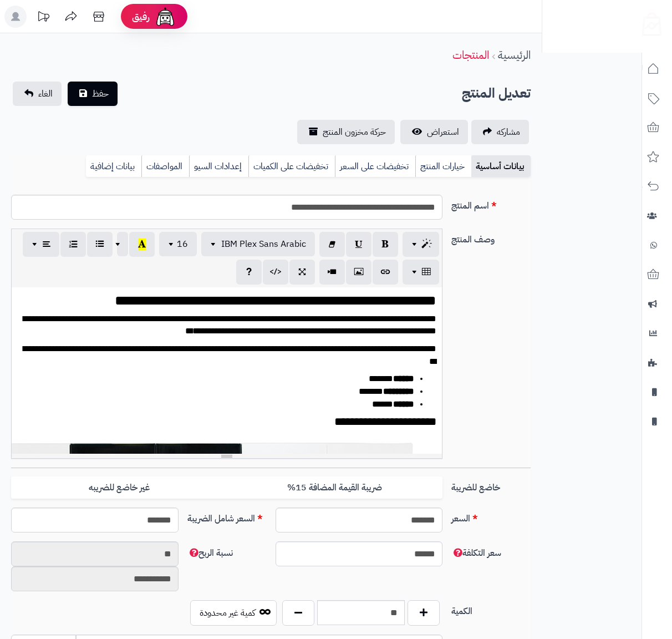 The image size is (672, 639). I want to click on a: تخفيضات على الكميات, so click(292, 166).